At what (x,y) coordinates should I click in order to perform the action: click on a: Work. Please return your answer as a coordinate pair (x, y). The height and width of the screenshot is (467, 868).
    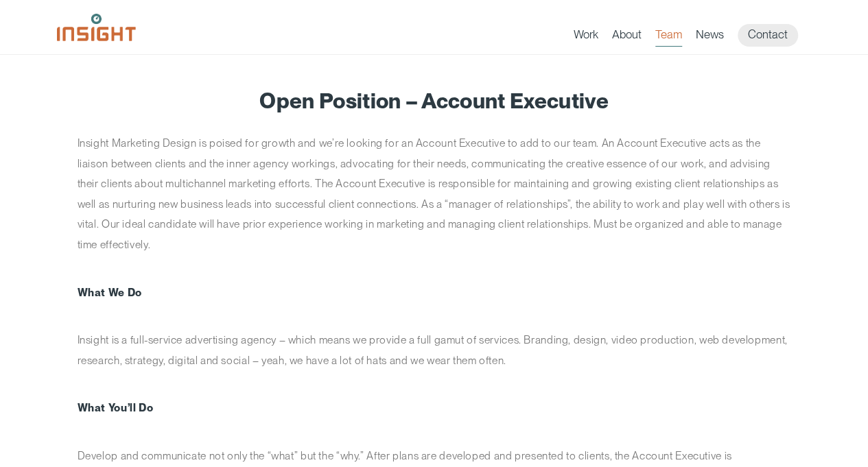
    Looking at the image, I should click on (586, 37).